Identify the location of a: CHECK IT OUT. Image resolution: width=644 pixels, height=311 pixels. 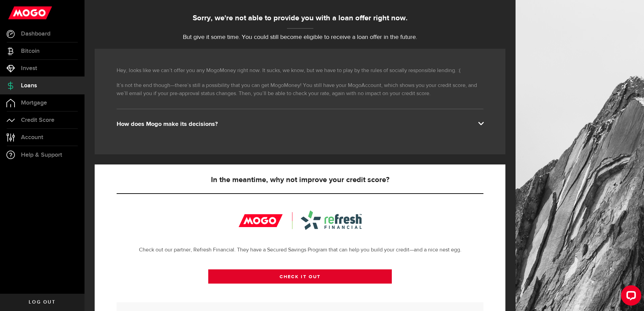
(300, 277).